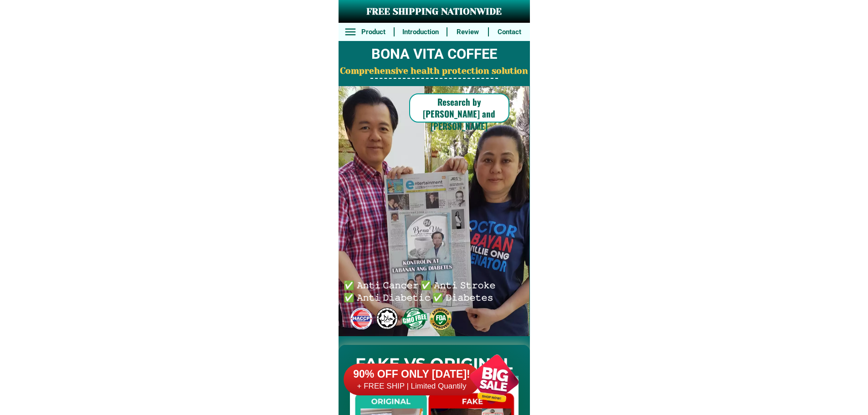 The image size is (868, 415). Describe the element at coordinates (434, 364) in the screenshot. I see `h2: FAKE VS ORIGINAL` at that location.